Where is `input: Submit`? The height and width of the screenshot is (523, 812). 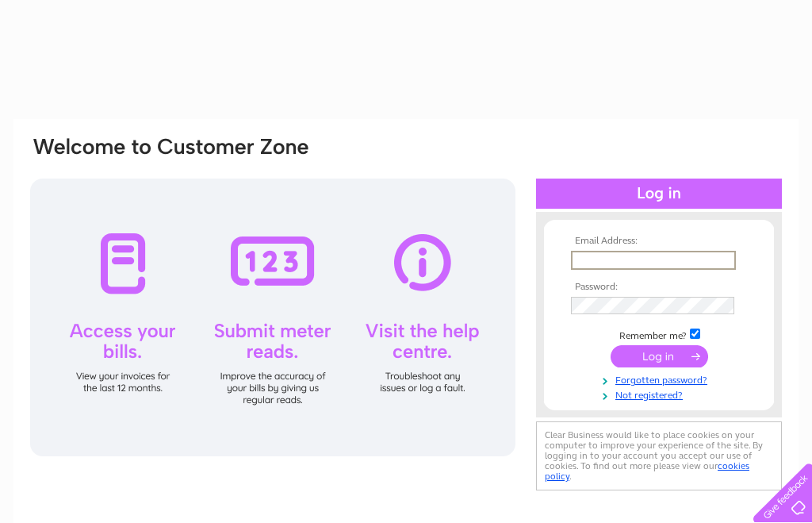
input: Submit is located at coordinates (659, 356).